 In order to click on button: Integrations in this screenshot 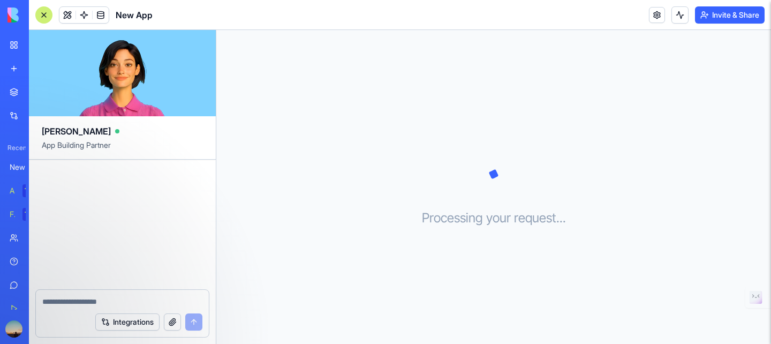, I will do `click(127, 322)`.